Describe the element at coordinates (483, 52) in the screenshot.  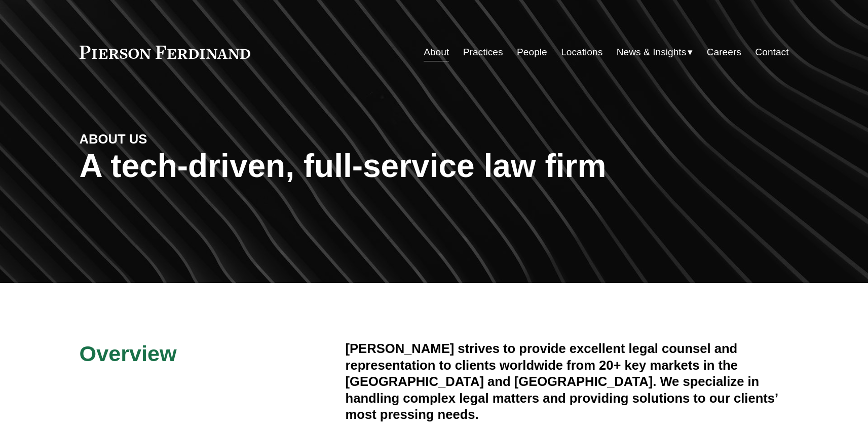
I see `a: Practices` at that location.